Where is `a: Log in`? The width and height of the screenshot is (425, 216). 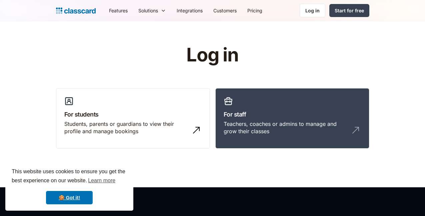 a: Log in is located at coordinates (313, 10).